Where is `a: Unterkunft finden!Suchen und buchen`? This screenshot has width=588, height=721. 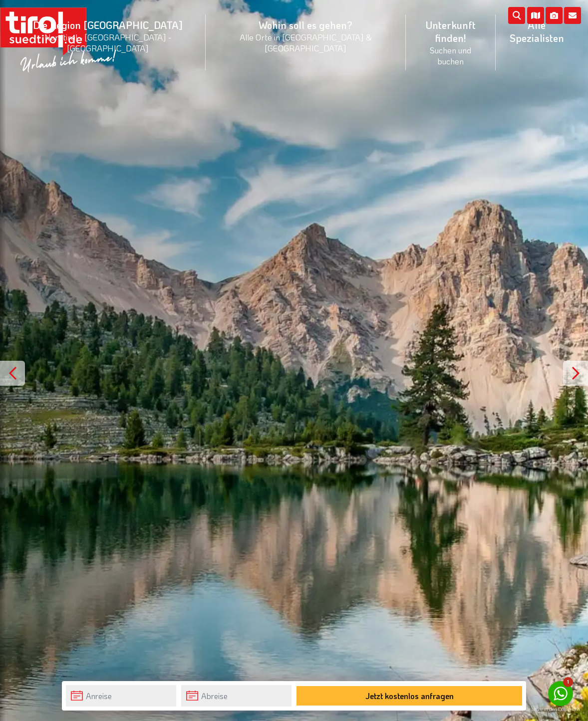
a: Unterkunft finden!Suchen und buchen is located at coordinates (451, 42).